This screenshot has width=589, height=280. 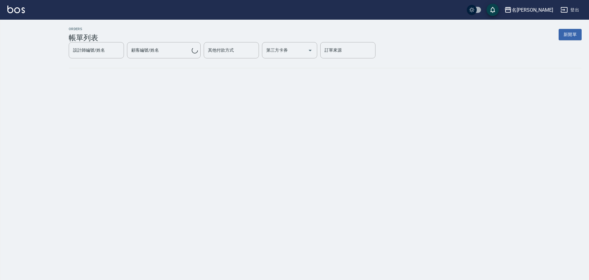 I want to click on button: 新開單, so click(x=570, y=34).